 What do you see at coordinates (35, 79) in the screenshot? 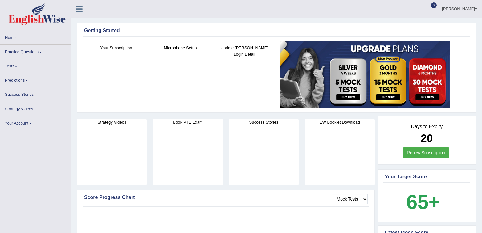
I see `a: Predictions` at bounding box center [35, 79].